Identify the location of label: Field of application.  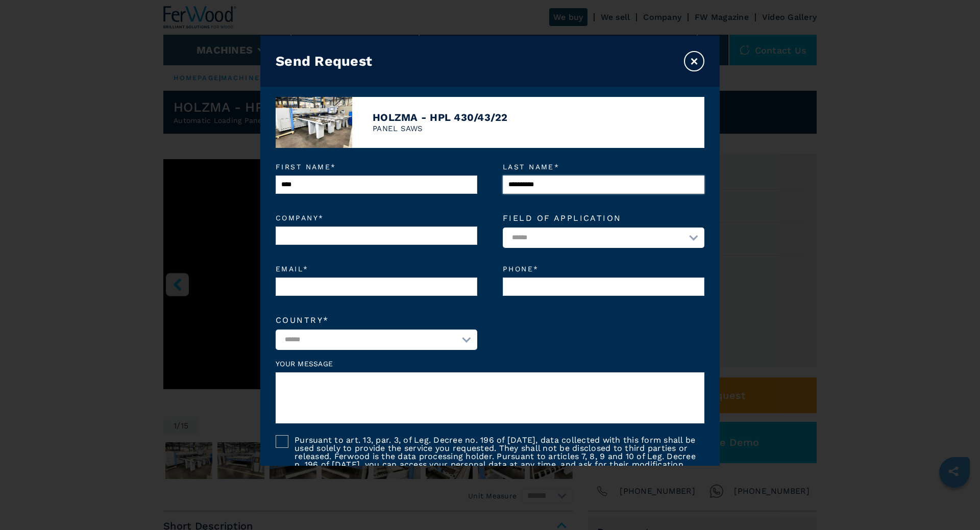
(603, 219).